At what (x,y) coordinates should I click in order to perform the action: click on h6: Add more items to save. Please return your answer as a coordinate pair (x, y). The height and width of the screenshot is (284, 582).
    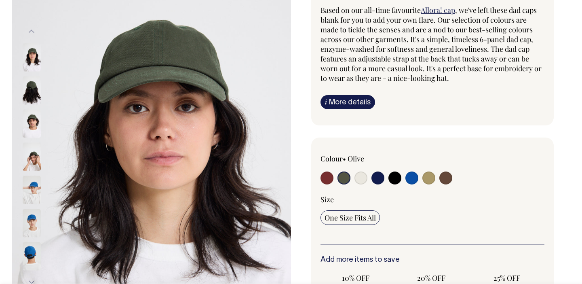
    Looking at the image, I should click on (432, 260).